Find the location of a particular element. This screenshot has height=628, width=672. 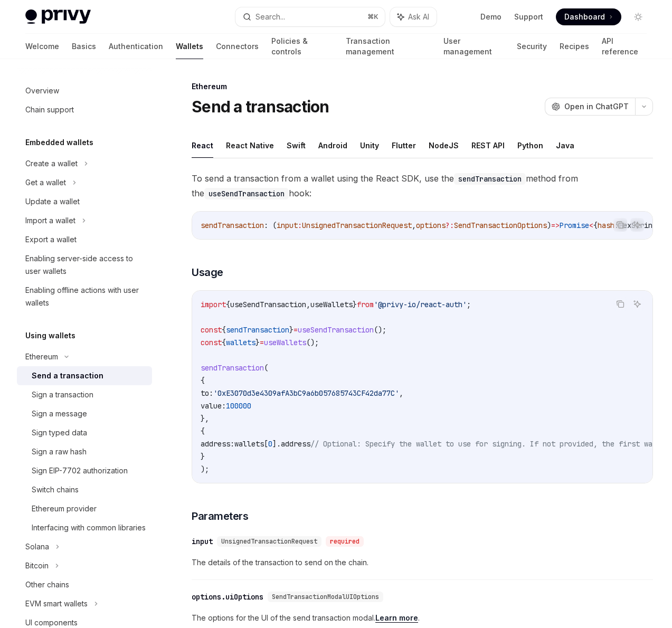

div: Sign typed data is located at coordinates (59, 433).